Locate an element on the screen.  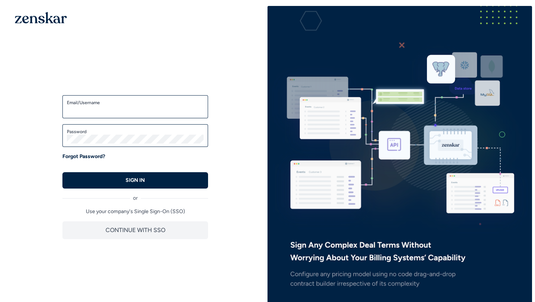
div: or is located at coordinates (135, 195).